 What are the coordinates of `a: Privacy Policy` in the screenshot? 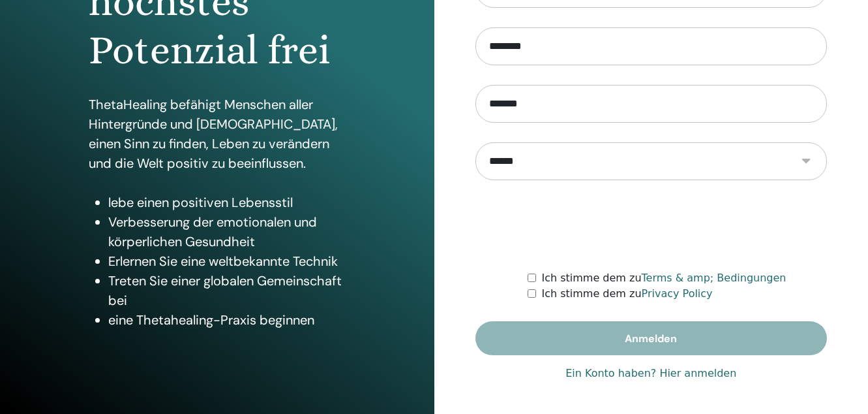 It's located at (677, 293).